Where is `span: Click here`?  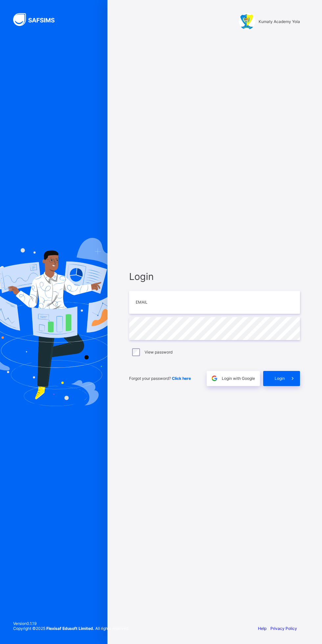 span: Click here is located at coordinates (181, 378).